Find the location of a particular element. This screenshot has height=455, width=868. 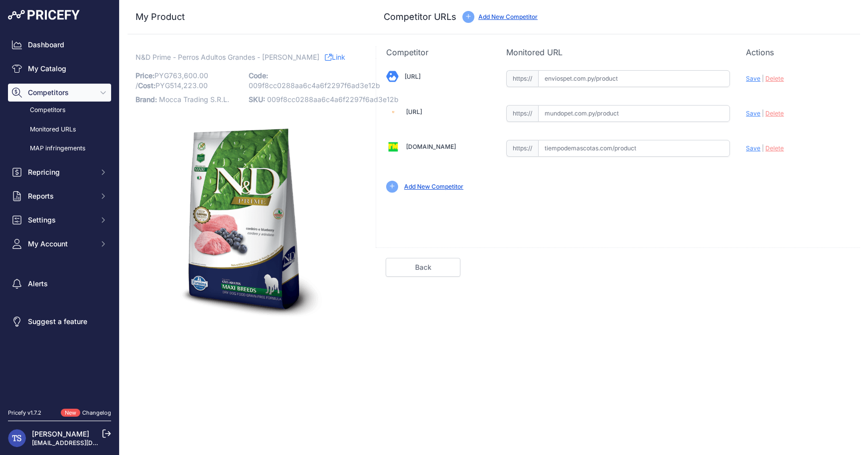

a: Back is located at coordinates (423, 268).